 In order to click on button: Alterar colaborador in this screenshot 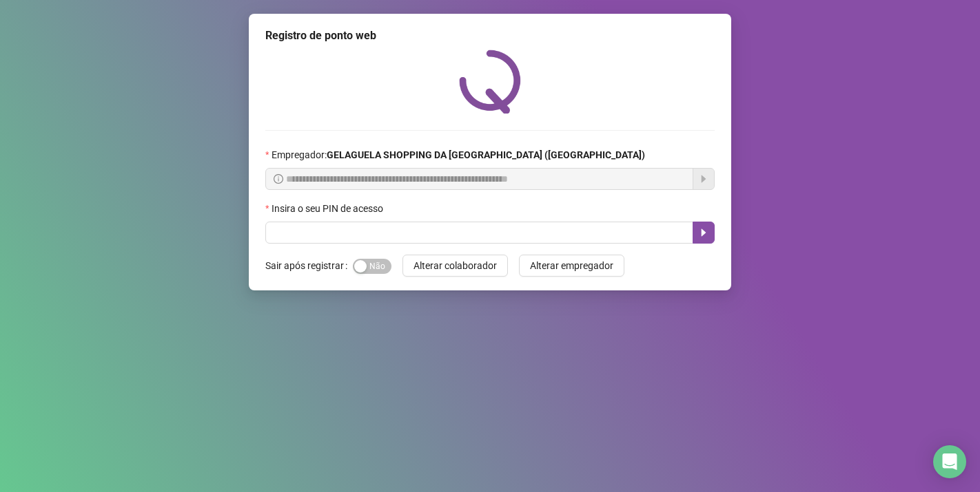, I will do `click(455, 266)`.